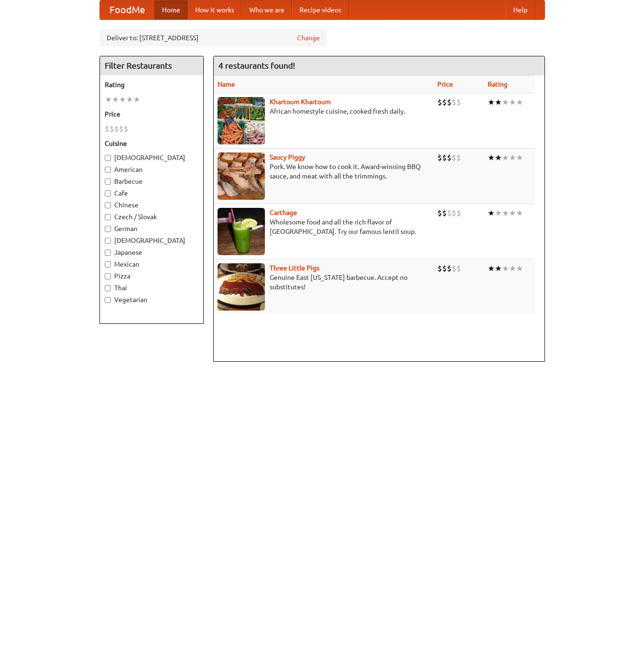 This screenshot has width=644, height=670. What do you see at coordinates (283, 213) in the screenshot?
I see `b: Carthage` at bounding box center [283, 213].